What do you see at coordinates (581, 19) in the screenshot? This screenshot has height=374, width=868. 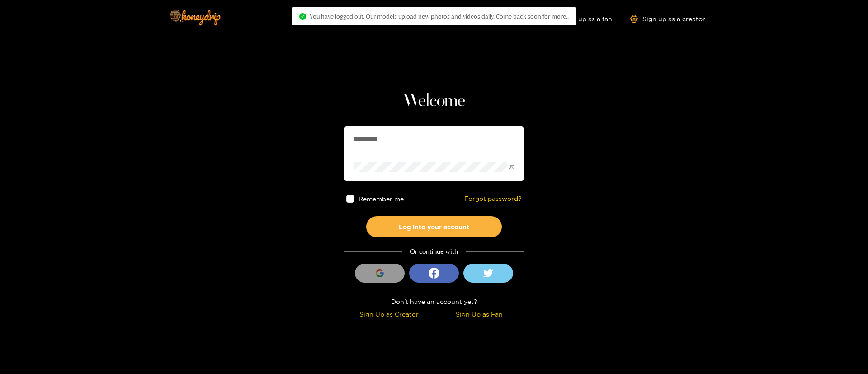 I see `a: Sign up as a fan` at bounding box center [581, 19].